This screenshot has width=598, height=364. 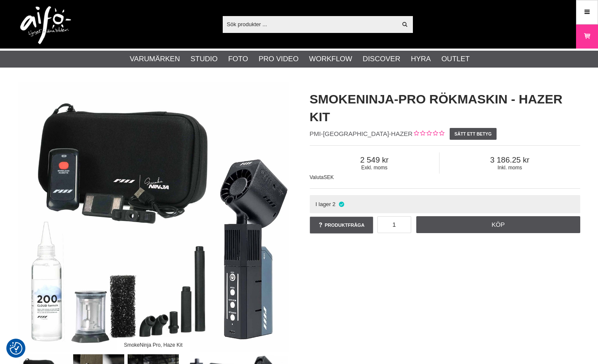 What do you see at coordinates (16, 349) in the screenshot?
I see `img: Revisit consent button` at bounding box center [16, 349].